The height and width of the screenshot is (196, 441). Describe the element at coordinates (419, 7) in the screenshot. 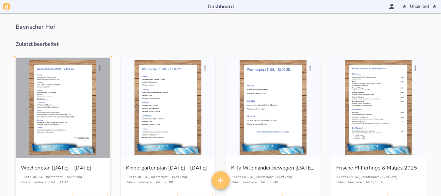

I see `span: Unlimited` at that location.